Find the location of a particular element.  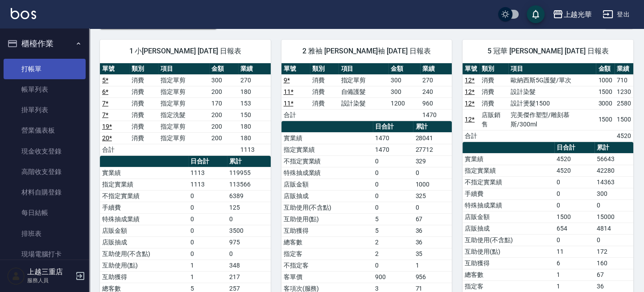

button: 櫃檯作業 is located at coordinates (45, 43).